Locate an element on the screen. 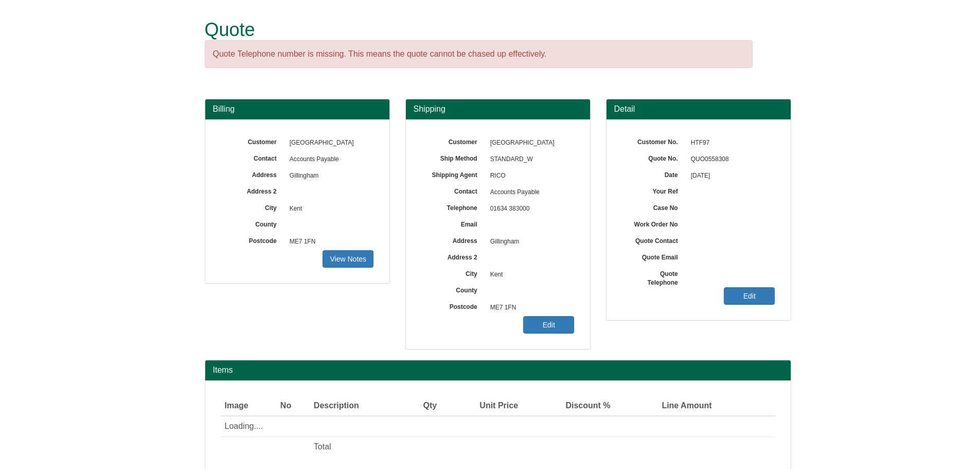 This screenshot has width=980, height=469. h1: Quote is located at coordinates (478, 30).